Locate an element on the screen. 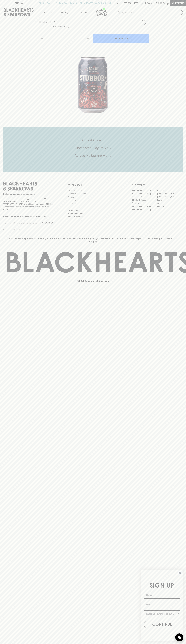 The width and height of the screenshot is (186, 644). p: ADD TO CART is located at coordinates (121, 38).